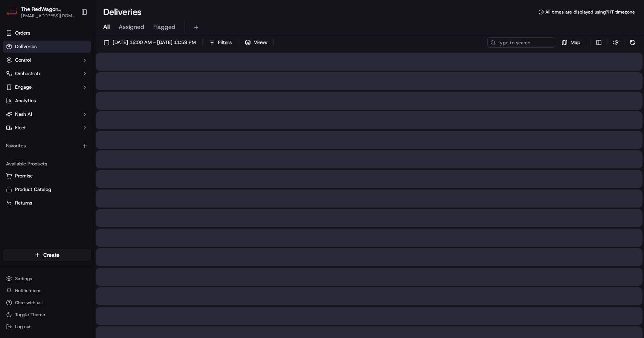  Describe the element at coordinates (225, 43) in the screenshot. I see `span: Filters` at that location.